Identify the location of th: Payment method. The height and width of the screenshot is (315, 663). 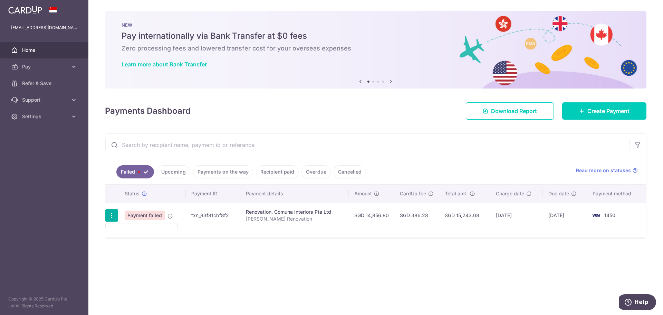
(617, 193).